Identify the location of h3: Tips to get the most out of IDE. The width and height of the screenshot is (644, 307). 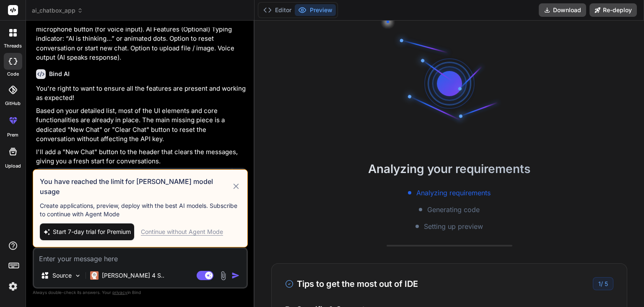
(352, 284).